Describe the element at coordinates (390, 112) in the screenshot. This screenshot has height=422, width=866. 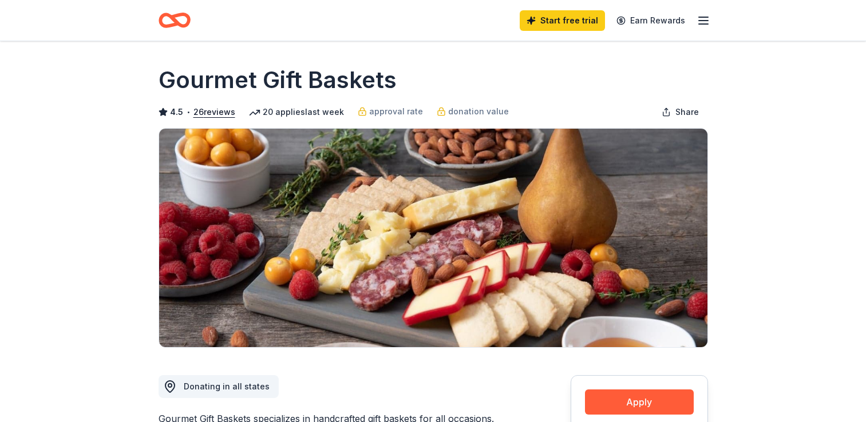
I see `a: approval rate` at that location.